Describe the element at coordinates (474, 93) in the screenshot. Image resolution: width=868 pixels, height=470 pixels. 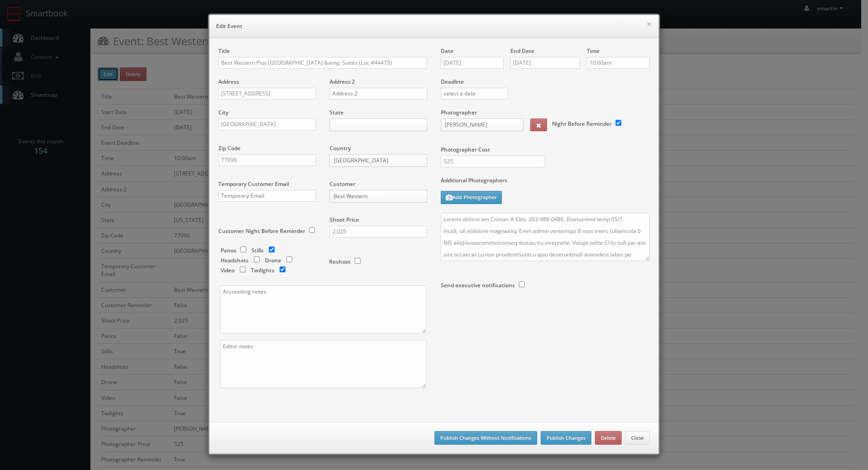
I see `input: select a date` at that location.